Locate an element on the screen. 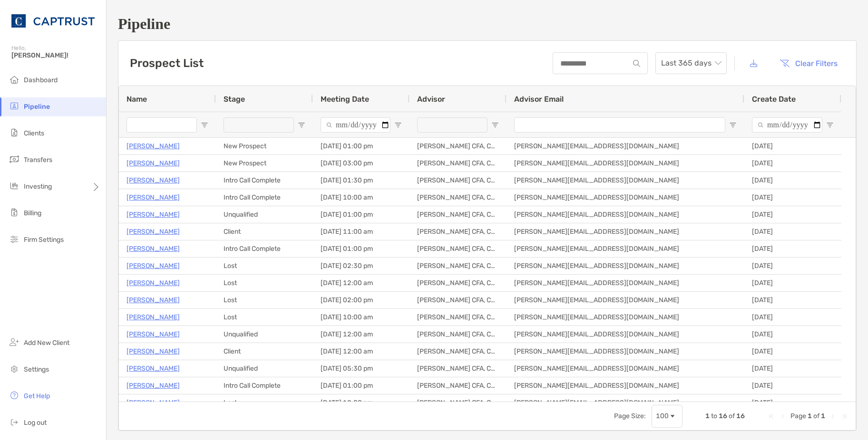 The image size is (868, 440). span: Add New Client is located at coordinates (47, 343).